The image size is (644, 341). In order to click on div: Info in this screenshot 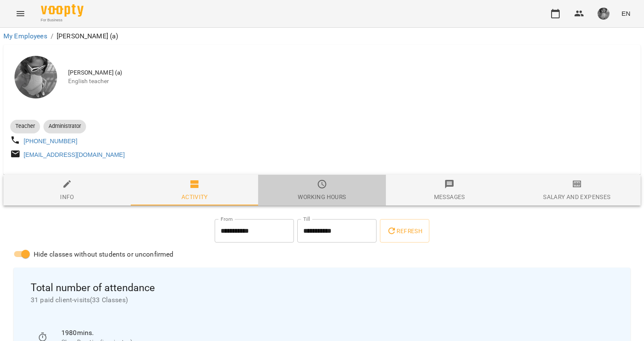, I will do `click(67, 197)`.